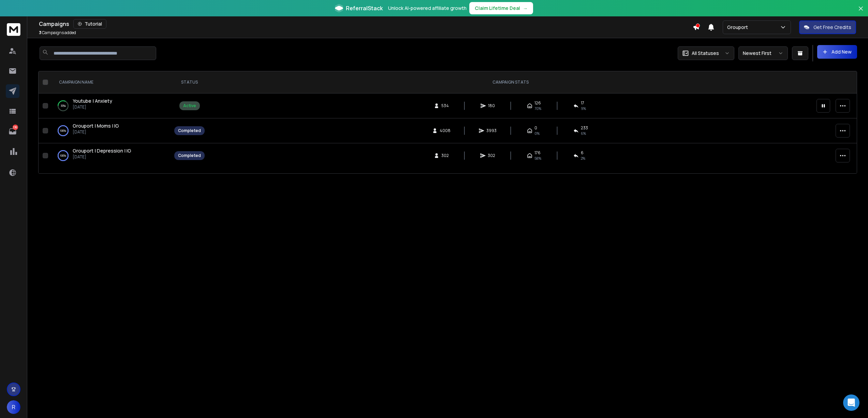 The width and height of the screenshot is (868, 418). What do you see at coordinates (491, 106) in the screenshot?
I see `span: 180` at bounding box center [491, 106].